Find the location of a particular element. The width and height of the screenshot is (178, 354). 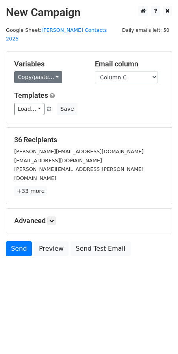

a: Daily emails left: 50 is located at coordinates (146, 30).